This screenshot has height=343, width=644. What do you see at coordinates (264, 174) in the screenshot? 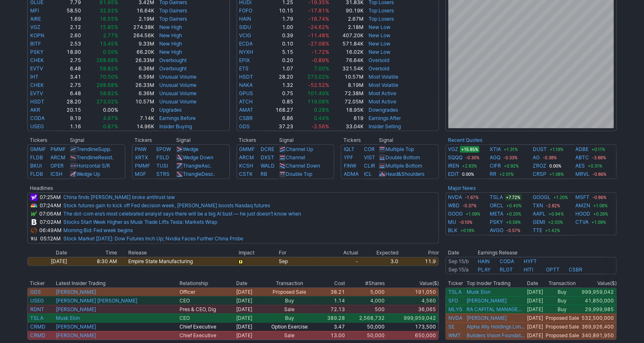
I see `a: RB` at bounding box center [264, 174].